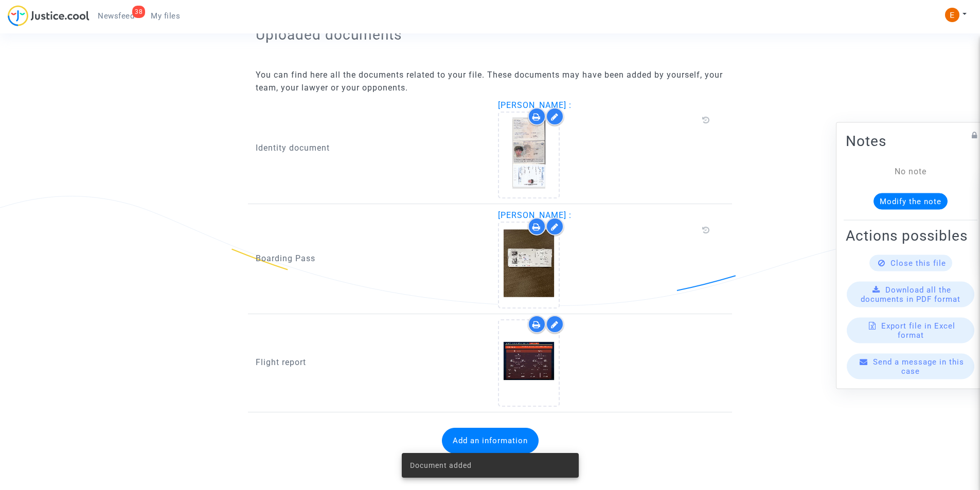 This screenshot has width=980, height=490. Describe the element at coordinates (139, 12) in the screenshot. I see `div: 38` at that location.